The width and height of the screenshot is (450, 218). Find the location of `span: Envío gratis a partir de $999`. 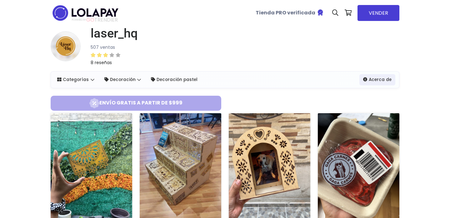

span: Envío gratis a partir de $999 is located at coordinates (136, 103).